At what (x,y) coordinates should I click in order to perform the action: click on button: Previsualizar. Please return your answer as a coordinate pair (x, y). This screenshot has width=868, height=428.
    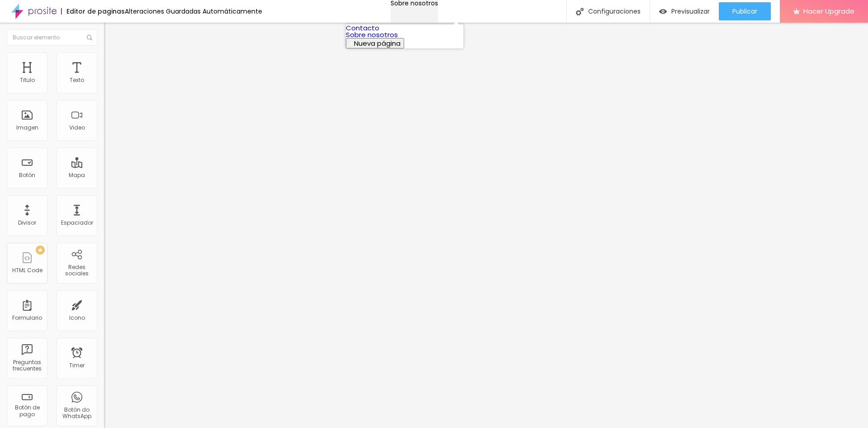
    Looking at the image, I should click on (684, 11).